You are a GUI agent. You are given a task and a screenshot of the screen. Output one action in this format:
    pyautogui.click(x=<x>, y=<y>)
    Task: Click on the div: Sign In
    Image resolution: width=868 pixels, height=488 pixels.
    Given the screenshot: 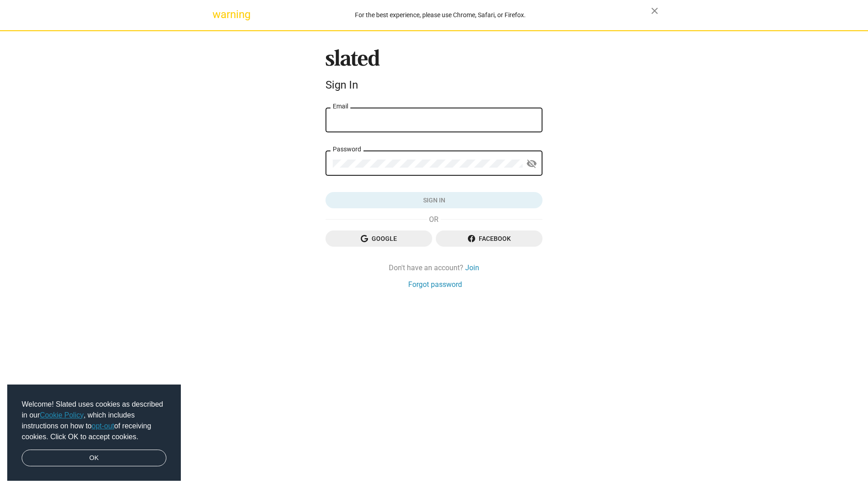 What is the action you would take?
    pyautogui.click(x=434, y=85)
    